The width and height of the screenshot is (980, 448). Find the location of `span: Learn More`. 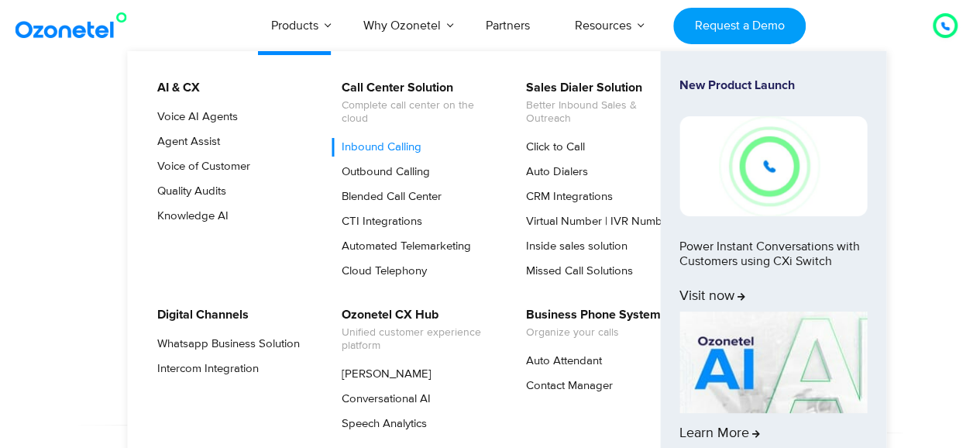

span: Learn More is located at coordinates (720, 434).